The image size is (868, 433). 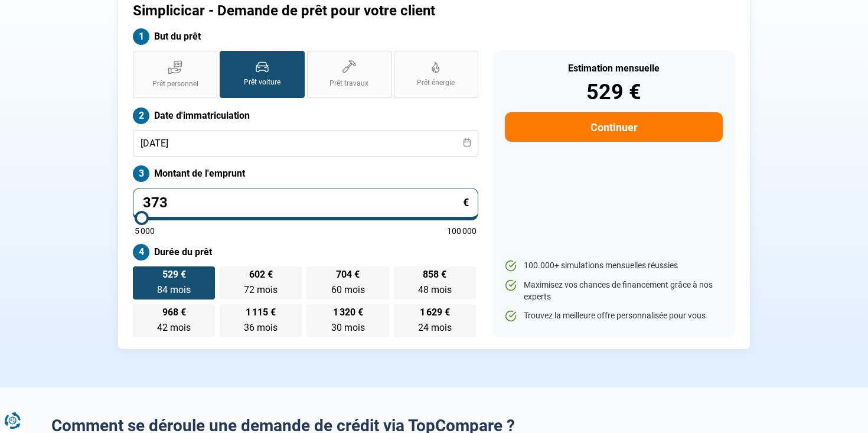 What do you see at coordinates (261, 312) in the screenshot?
I see `span: 1 115 €` at bounding box center [261, 312].